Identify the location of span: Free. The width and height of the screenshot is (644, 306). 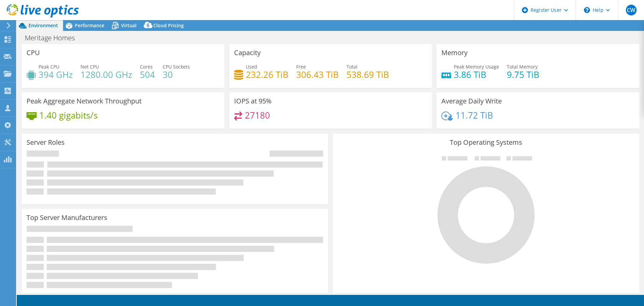
(301, 67).